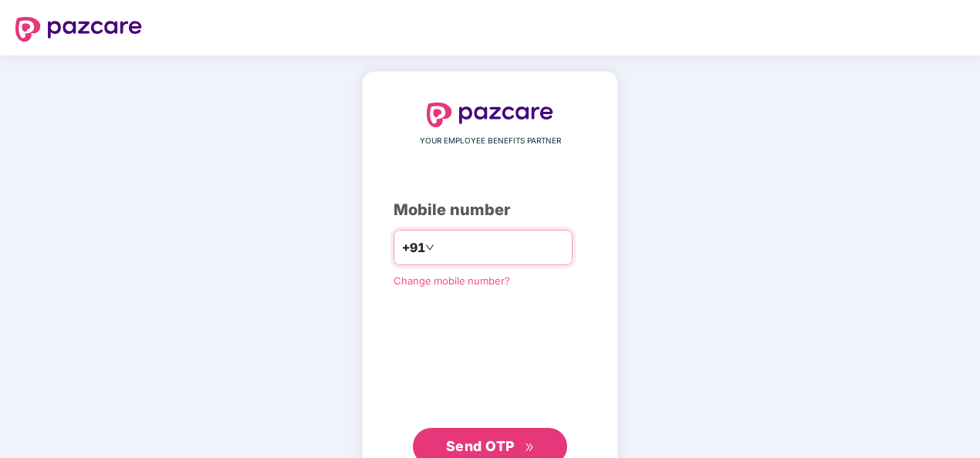 Image resolution: width=980 pixels, height=458 pixels. I want to click on span: YOUR EMPLOYEE BENEFITS PARTNER, so click(490, 141).